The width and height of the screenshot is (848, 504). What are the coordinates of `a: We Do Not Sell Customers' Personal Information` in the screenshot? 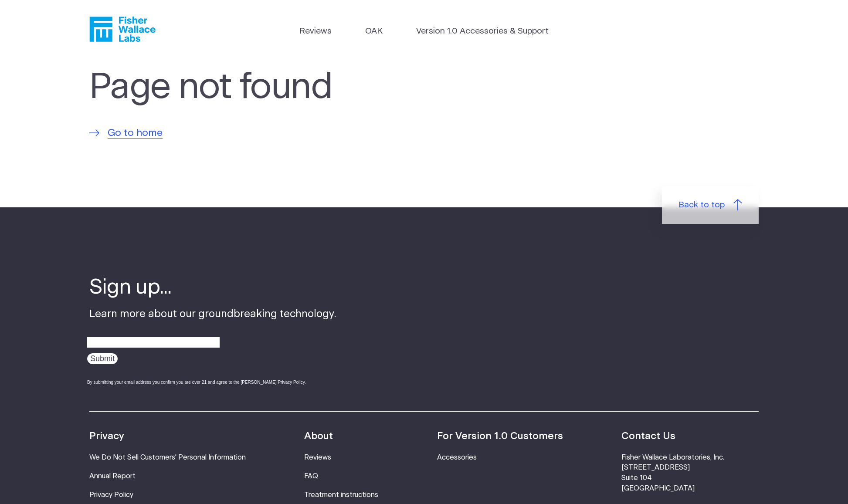 It's located at (167, 458).